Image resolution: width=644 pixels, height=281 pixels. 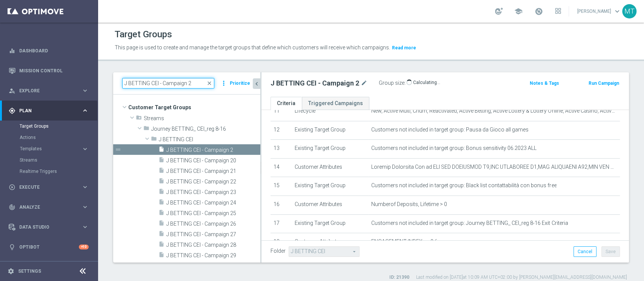 I want to click on p: Calculating…, so click(x=426, y=83).